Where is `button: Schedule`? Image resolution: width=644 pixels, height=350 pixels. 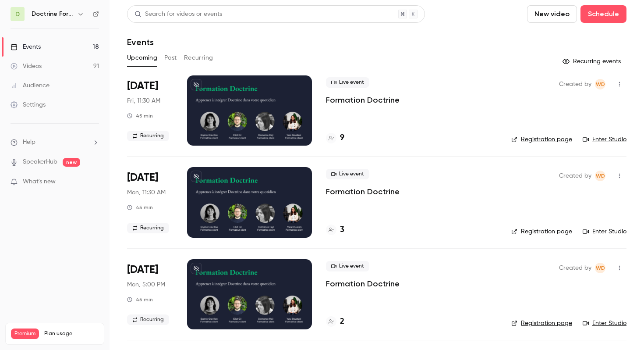 button: Schedule is located at coordinates (603, 14).